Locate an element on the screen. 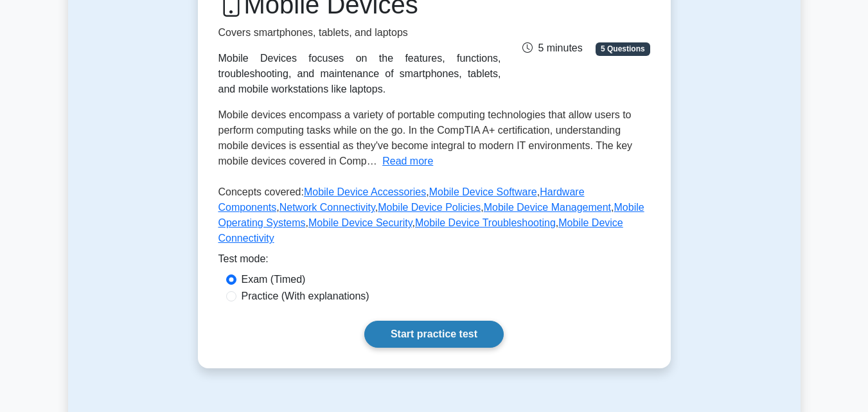 This screenshot has width=868, height=412. span: 5 minutes is located at coordinates (552, 48).